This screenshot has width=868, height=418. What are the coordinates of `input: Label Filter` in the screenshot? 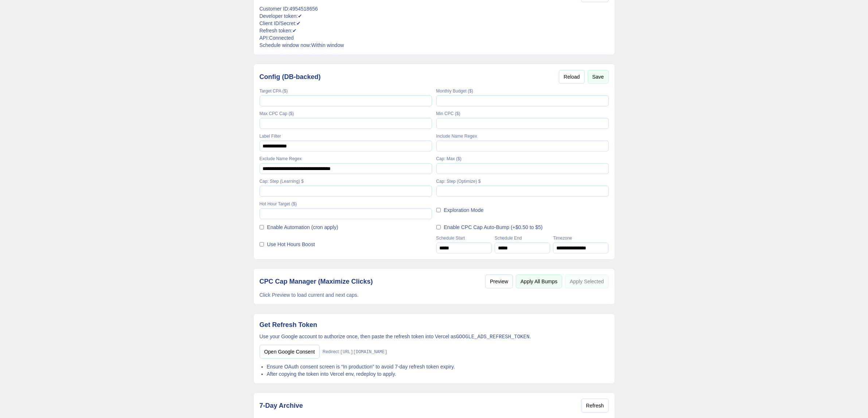 It's located at (346, 146).